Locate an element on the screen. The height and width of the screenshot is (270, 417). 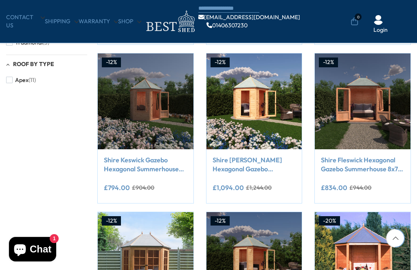
a: Warranty is located at coordinates (98, 22).